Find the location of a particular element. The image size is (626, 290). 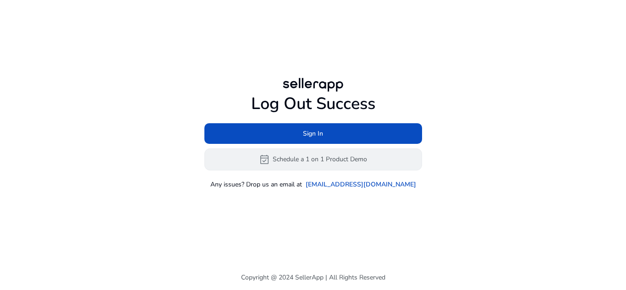

p: Any issues? Drop us an email at is located at coordinates (256, 184).